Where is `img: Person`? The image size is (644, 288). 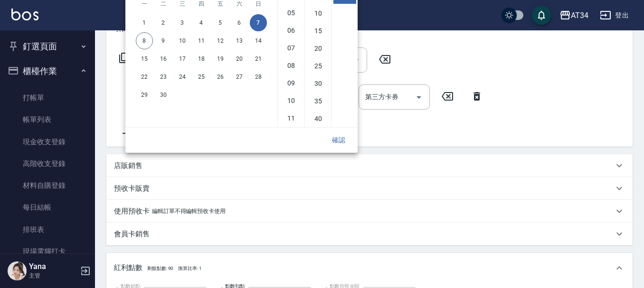
img: Person is located at coordinates (17, 271).